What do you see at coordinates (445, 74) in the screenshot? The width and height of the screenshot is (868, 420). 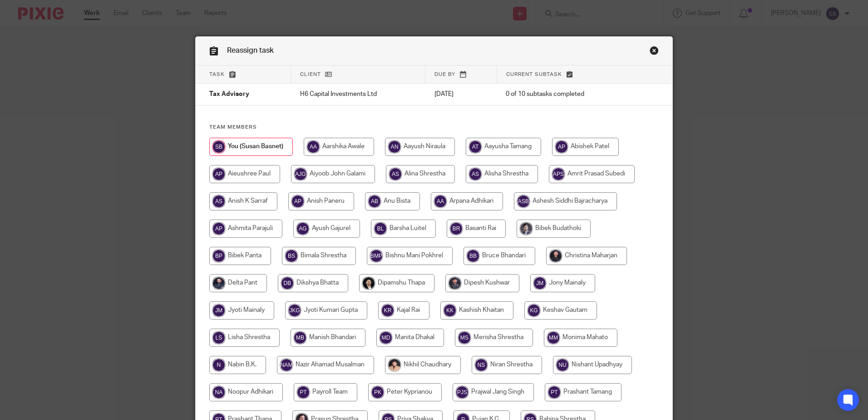 I see `span: Due by` at bounding box center [445, 74].